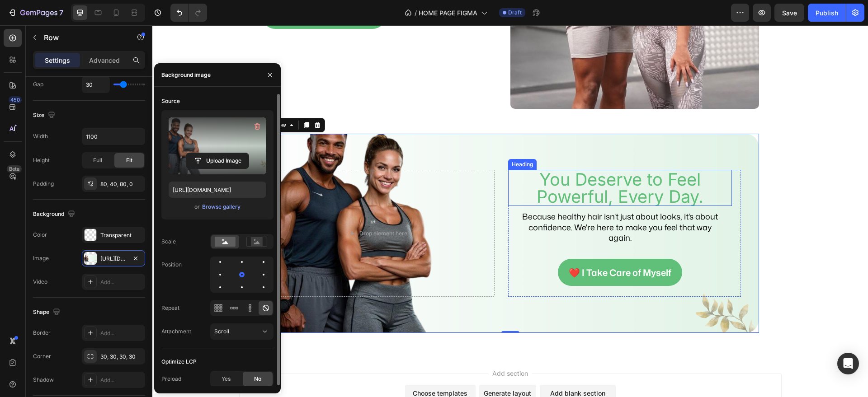 This screenshot has width=868, height=397. Describe the element at coordinates (41, 160) in the screenshot. I see `div: Height` at that location.